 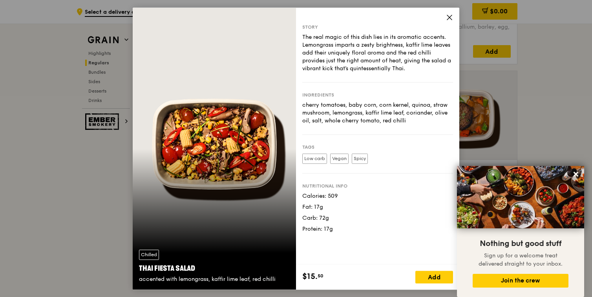 What do you see at coordinates (378, 147) in the screenshot?
I see `div: Tags` at bounding box center [378, 147].